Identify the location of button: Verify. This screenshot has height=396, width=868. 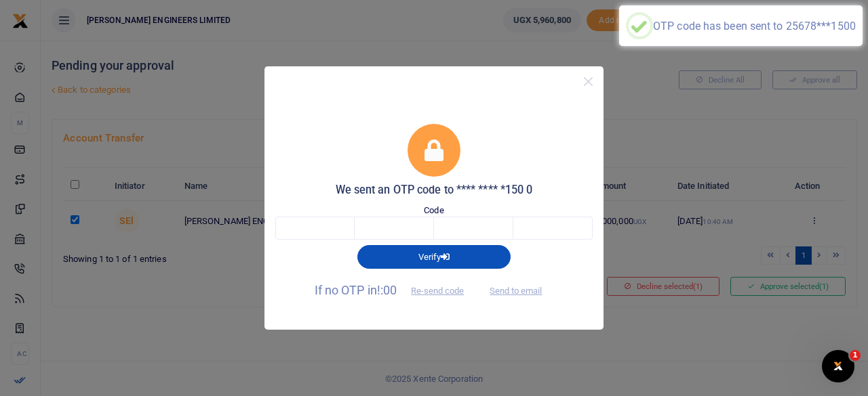
(434, 257).